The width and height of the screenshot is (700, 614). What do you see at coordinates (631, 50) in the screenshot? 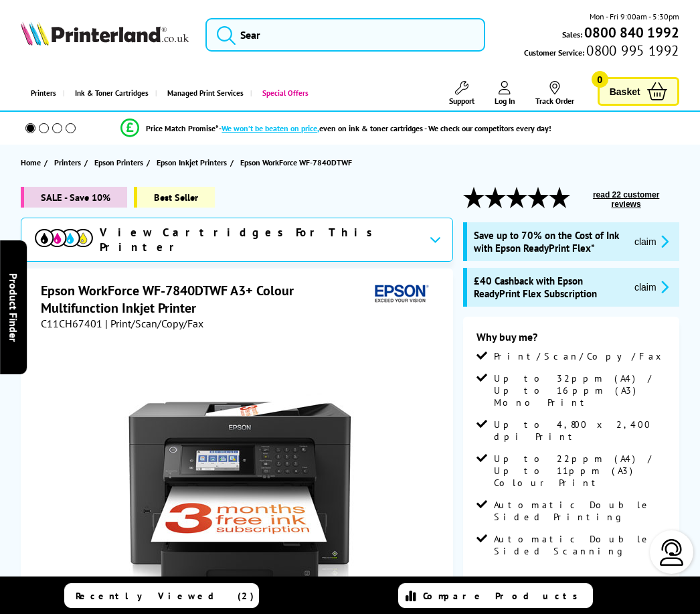
I see `span: 0800 995 1992` at bounding box center [631, 50].